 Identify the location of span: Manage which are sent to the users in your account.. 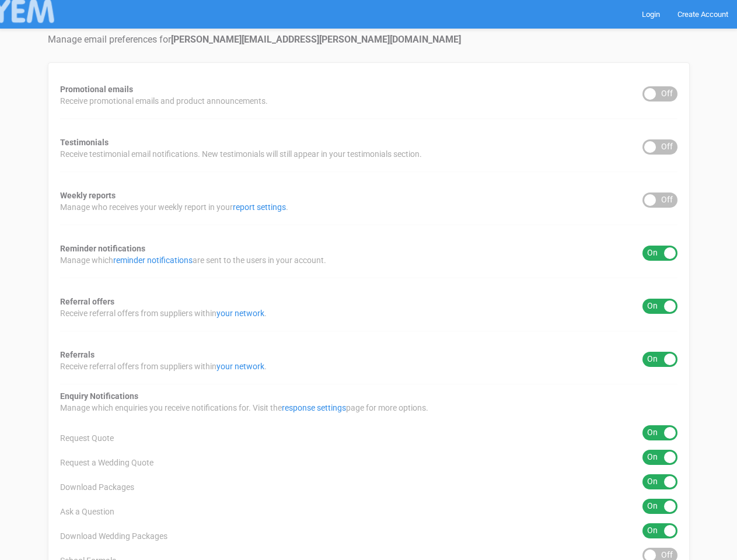
(193, 260).